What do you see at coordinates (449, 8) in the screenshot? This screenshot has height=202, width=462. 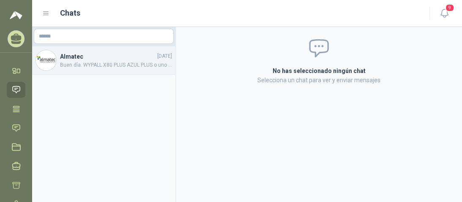 I see `span: 9` at bounding box center [449, 8].